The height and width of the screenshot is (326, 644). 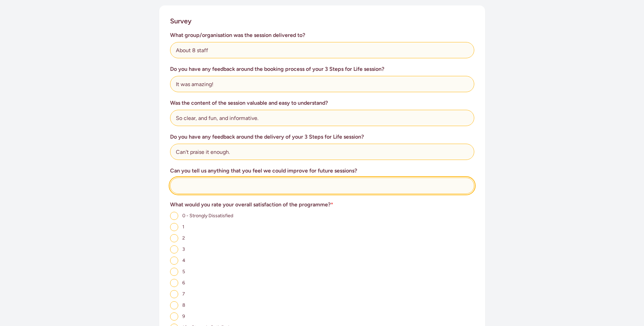 What do you see at coordinates (322, 171) in the screenshot?
I see `h3: Can you tell us anything that you feel we could improve for future sessions?` at bounding box center [322, 171].